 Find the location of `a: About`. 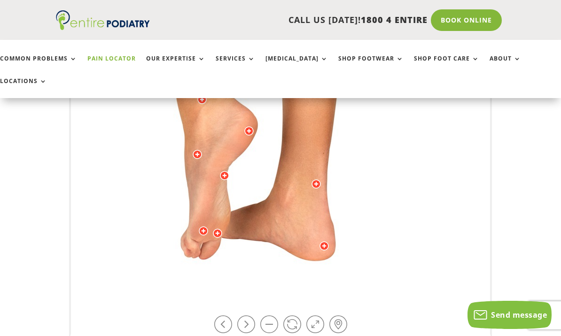

a: About is located at coordinates (505, 65).